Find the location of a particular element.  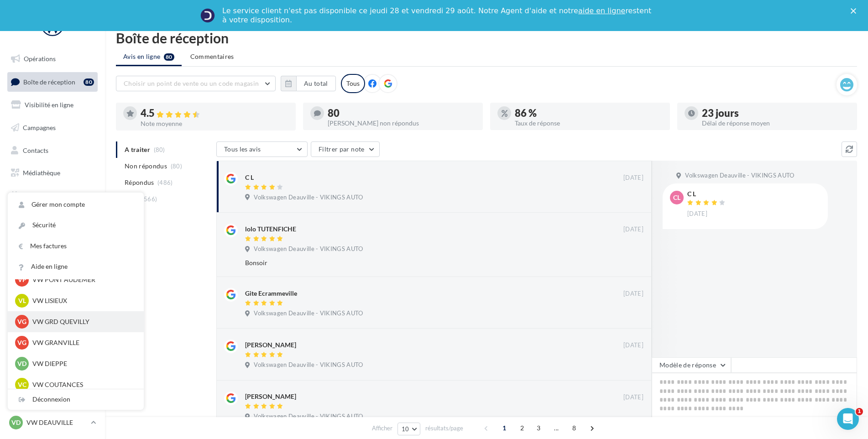

p: VW LISIEUX is located at coordinates (82, 301).